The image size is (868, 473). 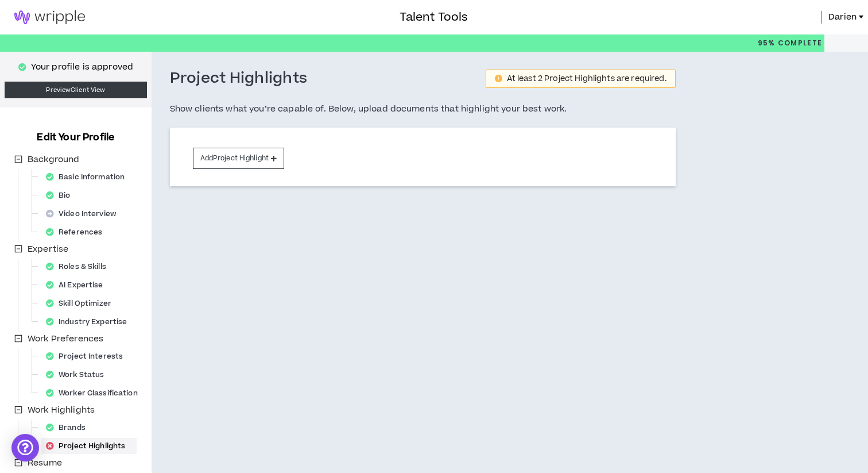 What do you see at coordinates (79, 266) in the screenshot?
I see `div: Roles & Skills` at bounding box center [79, 266].